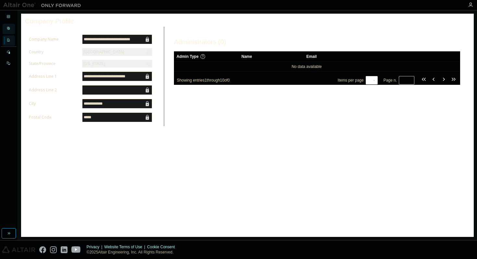 The width and height of the screenshot is (477, 259). Describe the element at coordinates (54, 90) in the screenshot. I see `label: Address Line 2` at that location.